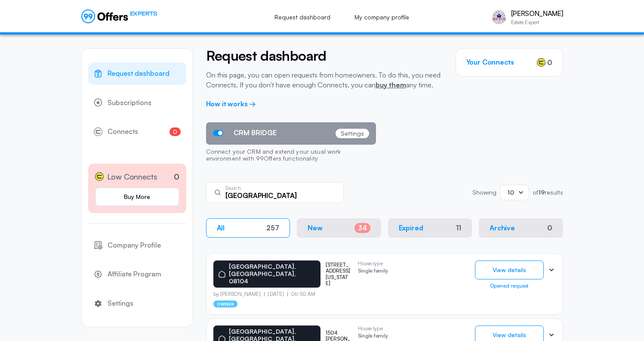 This screenshot has width=644, height=341. I want to click on h2: Request dashboard, so click(325, 56).